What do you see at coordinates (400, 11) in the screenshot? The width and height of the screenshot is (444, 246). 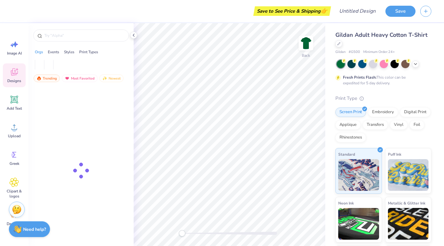 I see `button: Save` at bounding box center [400, 11].